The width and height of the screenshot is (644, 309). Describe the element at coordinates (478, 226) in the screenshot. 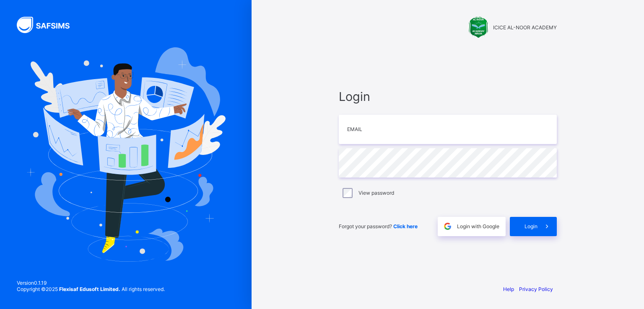

I see `span: Login with Google` at that location.